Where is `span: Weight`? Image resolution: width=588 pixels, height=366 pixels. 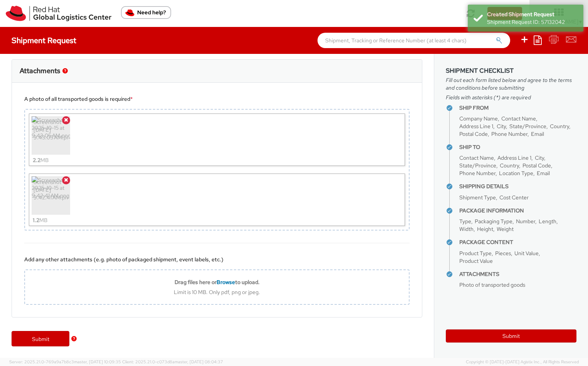
span: Weight is located at coordinates (505, 229).